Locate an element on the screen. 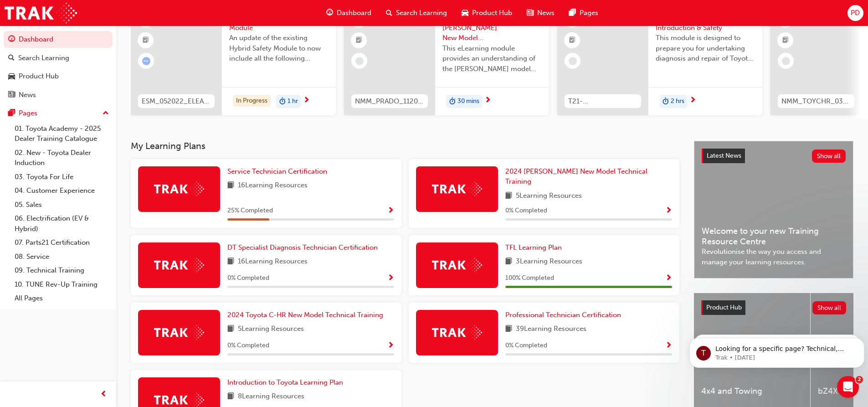 The height and width of the screenshot is (407, 868). span: learningRecordVerb_ATTEMPT-icon is located at coordinates (146, 61).